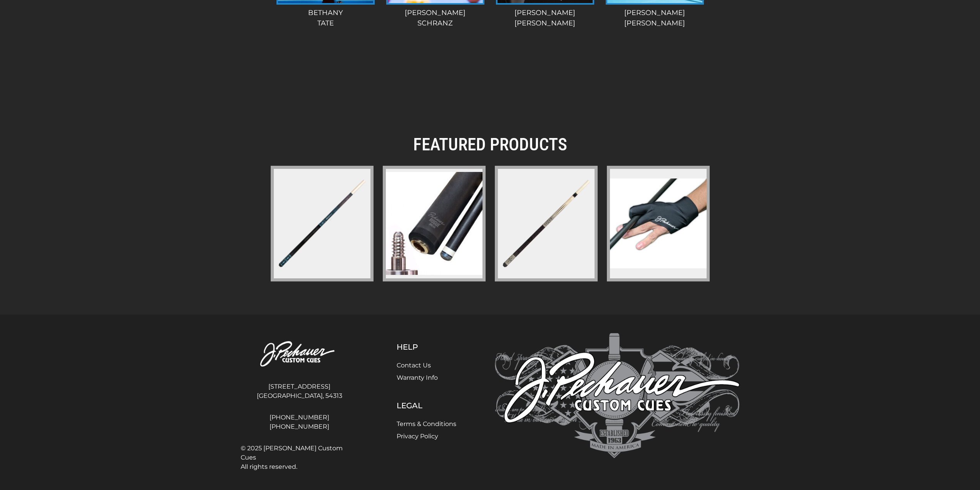 This screenshot has width=980, height=490. I want to click on h2: FEATURED PRODUCTS, so click(490, 145).